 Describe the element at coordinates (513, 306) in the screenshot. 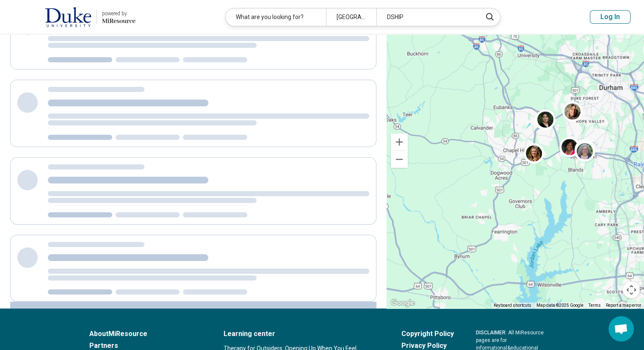

I see `button: Keyboard shortcuts` at that location.